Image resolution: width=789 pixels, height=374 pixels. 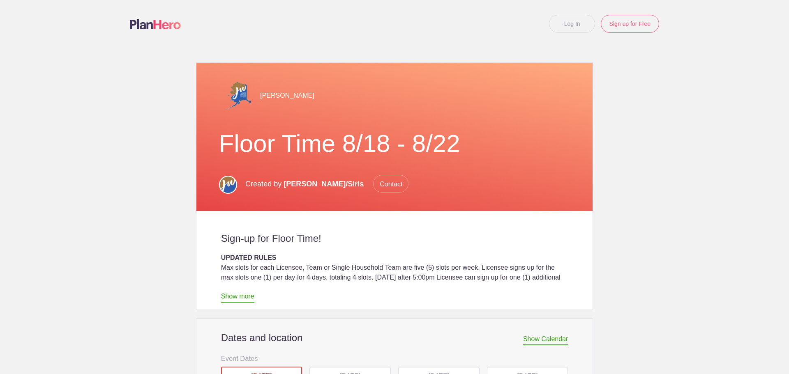 I want to click on a: Sign up for Free, so click(x=630, y=24).